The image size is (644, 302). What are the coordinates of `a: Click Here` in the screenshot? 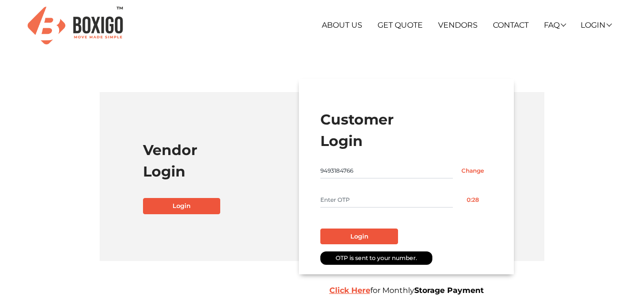 It's located at (350, 290).